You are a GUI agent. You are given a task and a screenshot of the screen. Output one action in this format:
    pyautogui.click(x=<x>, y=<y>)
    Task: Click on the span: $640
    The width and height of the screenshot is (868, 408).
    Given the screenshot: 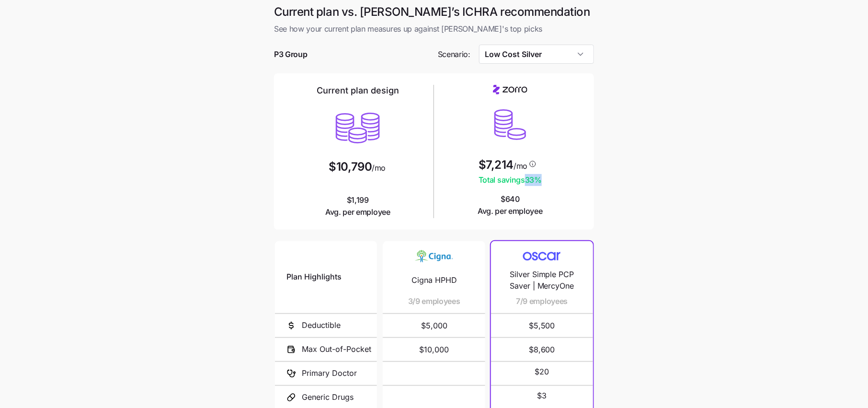 What is the action you would take?
    pyautogui.click(x=510, y=205)
    